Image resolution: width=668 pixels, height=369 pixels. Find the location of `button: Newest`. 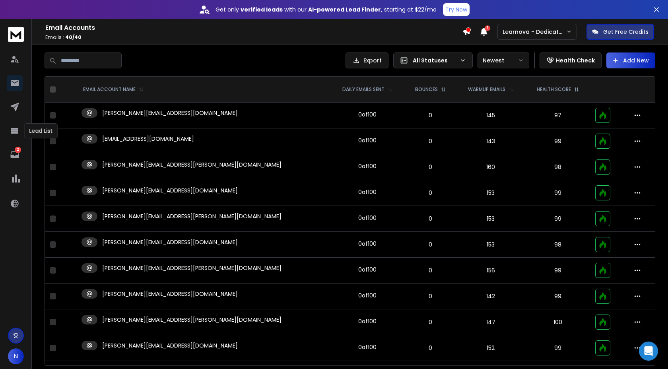

button: Newest is located at coordinates (503, 60).